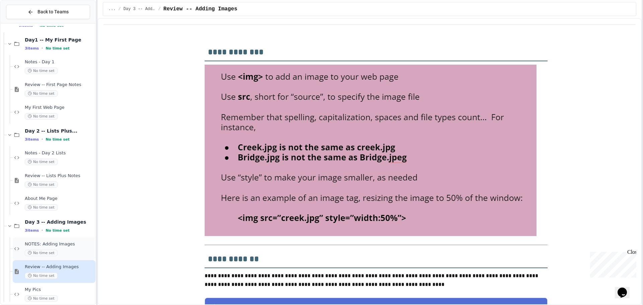 The width and height of the screenshot is (643, 305). I want to click on button: Back to Teams, so click(48, 12).